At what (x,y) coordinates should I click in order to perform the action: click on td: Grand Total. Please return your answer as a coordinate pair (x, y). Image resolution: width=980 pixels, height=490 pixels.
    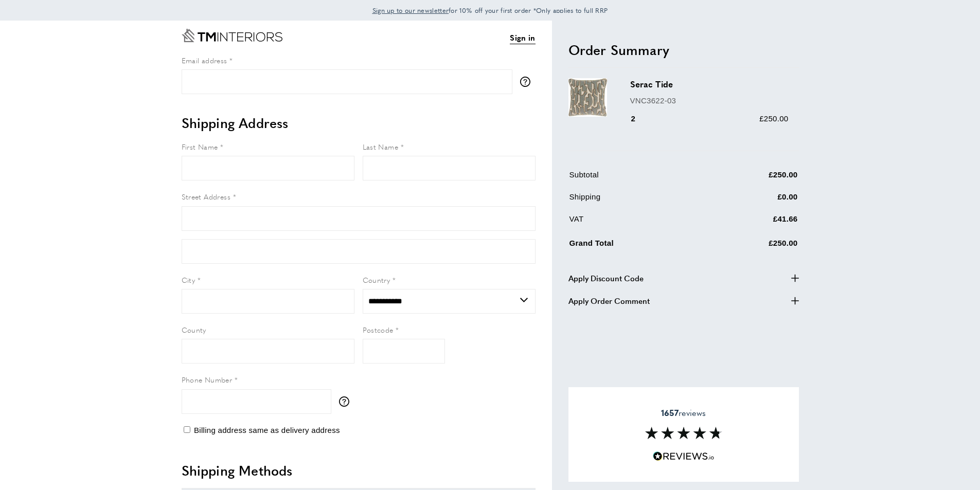
    Looking at the image, I should click on (638, 246).